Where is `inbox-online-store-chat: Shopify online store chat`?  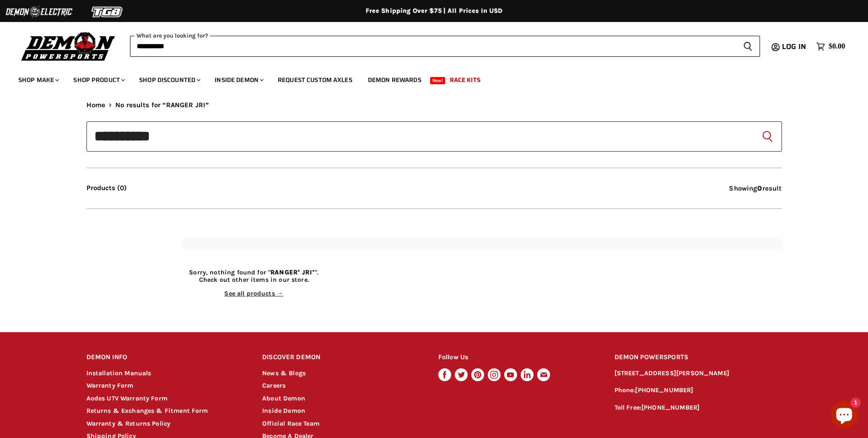 inbox-online-store-chat: Shopify online store chat is located at coordinates (844, 416).